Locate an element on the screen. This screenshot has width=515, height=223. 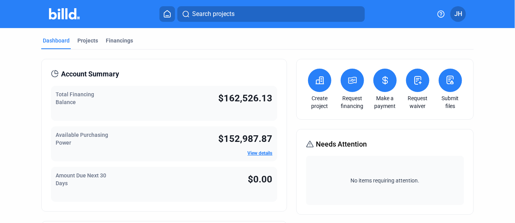
a: Create project is located at coordinates (320, 102).